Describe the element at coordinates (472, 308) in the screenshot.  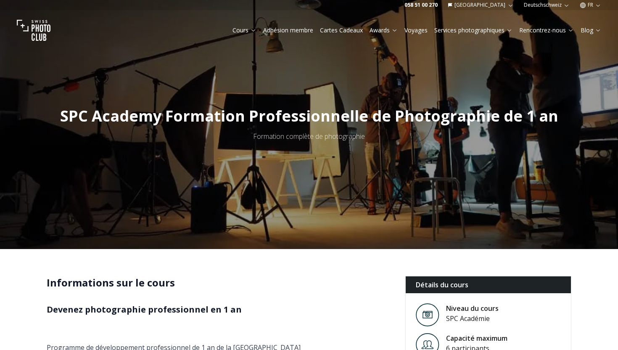
I see `div: Niveau du cours` at that location.